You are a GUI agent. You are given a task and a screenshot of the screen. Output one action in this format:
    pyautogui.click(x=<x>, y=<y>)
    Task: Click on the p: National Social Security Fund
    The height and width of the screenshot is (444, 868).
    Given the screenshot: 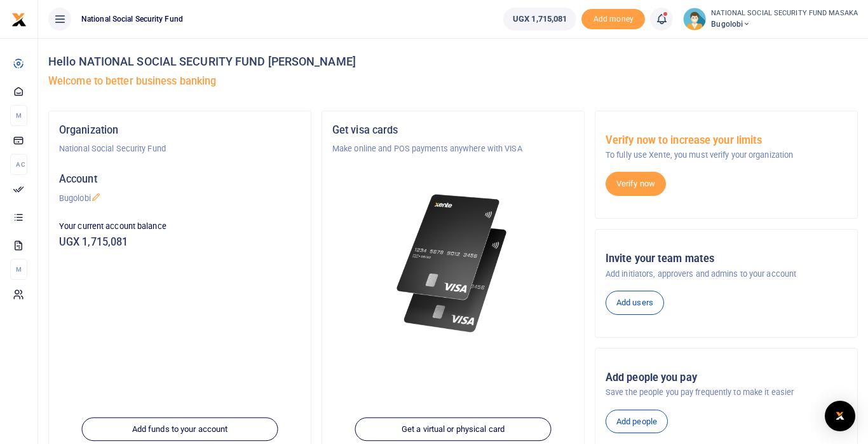 What is the action you would take?
    pyautogui.click(x=180, y=149)
    